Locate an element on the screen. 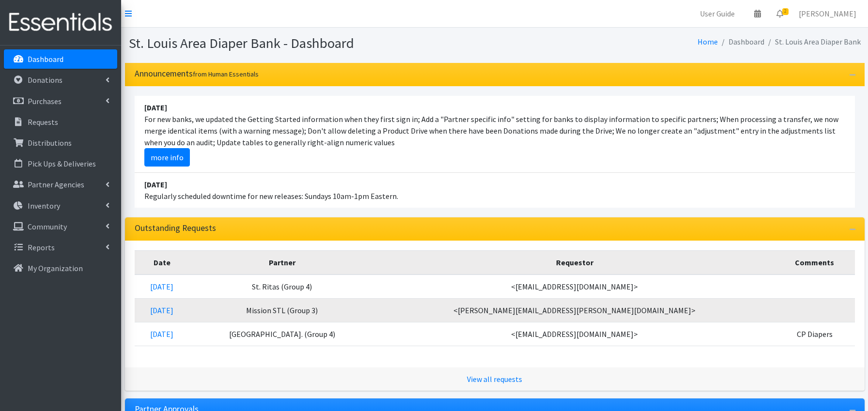 Image resolution: width=868 pixels, height=411 pixels. p: My Organization is located at coordinates (55, 268).